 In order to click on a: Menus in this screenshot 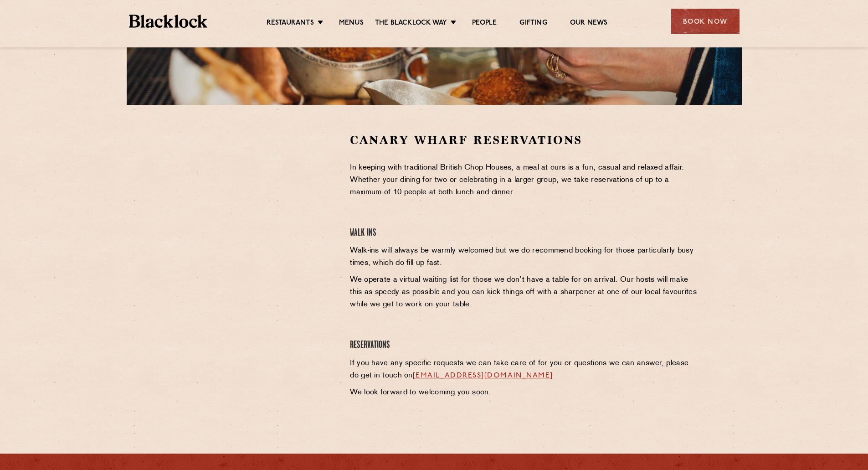, I will do `click(351, 24)`.